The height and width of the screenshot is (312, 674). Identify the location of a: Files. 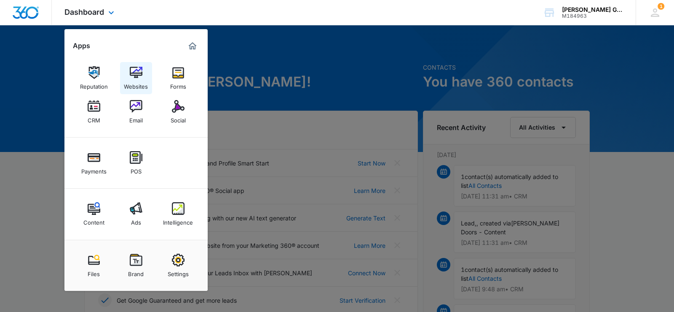
(94, 265).